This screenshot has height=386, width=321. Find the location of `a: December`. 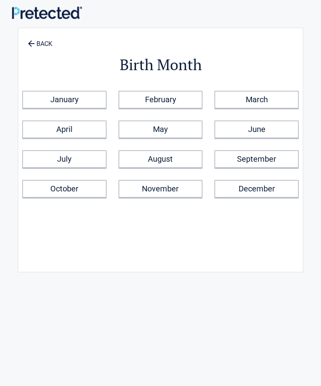

a: December is located at coordinates (256, 189).